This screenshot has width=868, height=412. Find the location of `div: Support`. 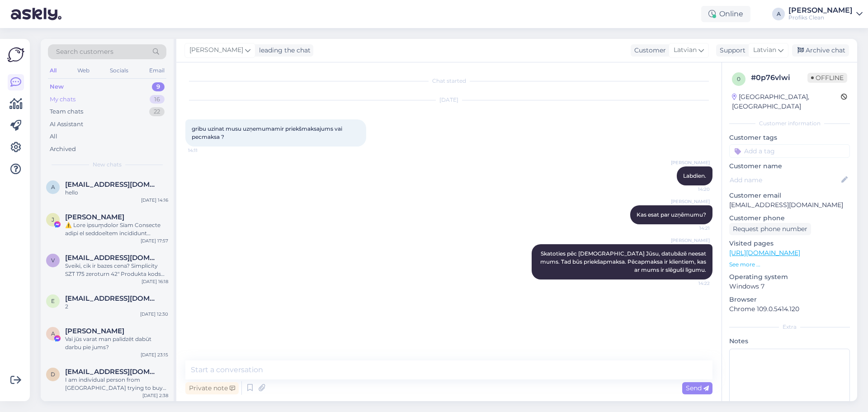

div: Support is located at coordinates (731, 50).